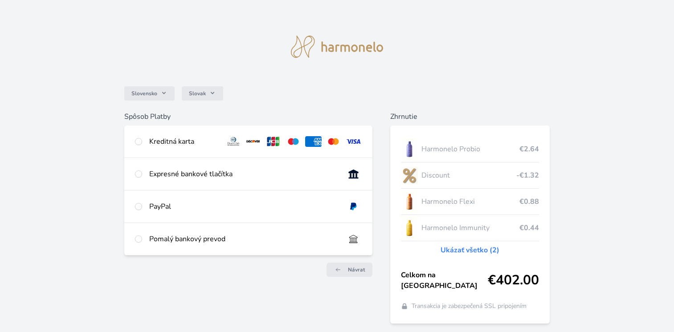 The width and height of the screenshot is (674, 332). Describe the element at coordinates (470, 228) in the screenshot. I see `span: Harmonelo Immunity` at that location.